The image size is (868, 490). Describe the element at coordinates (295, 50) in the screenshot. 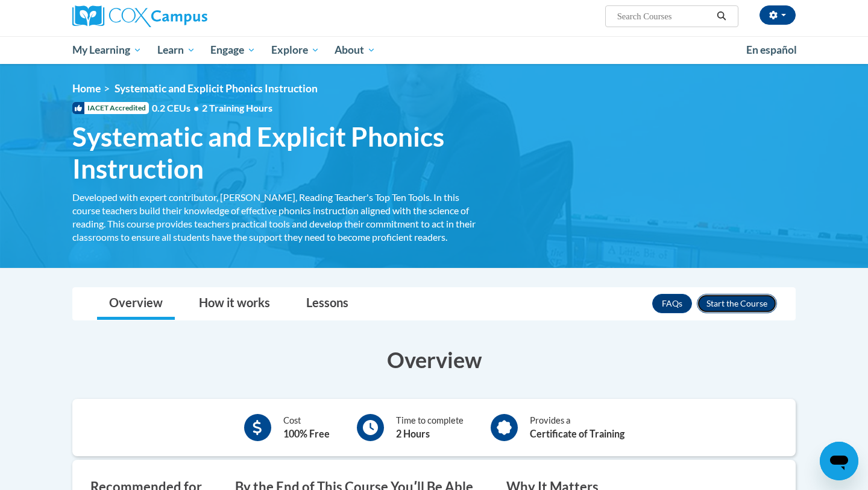

I see `span: Explore` at that location.